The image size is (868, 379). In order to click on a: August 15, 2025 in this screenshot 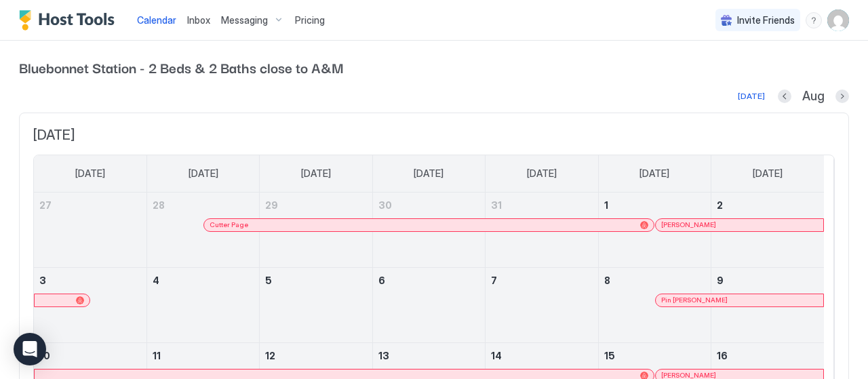, I will do `click(654, 355)`.